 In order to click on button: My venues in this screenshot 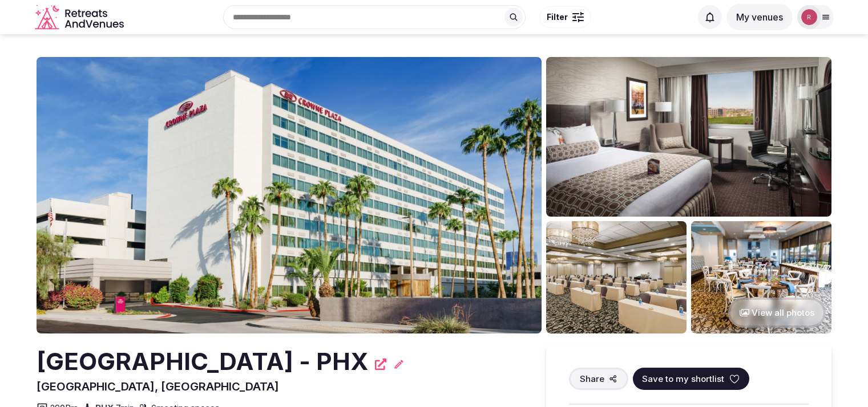, I will do `click(760, 17)`.